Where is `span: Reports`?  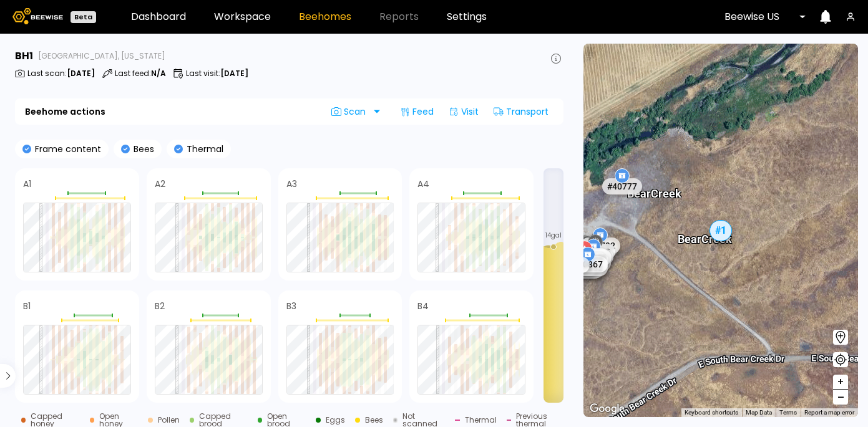 span: Reports is located at coordinates (399, 17).